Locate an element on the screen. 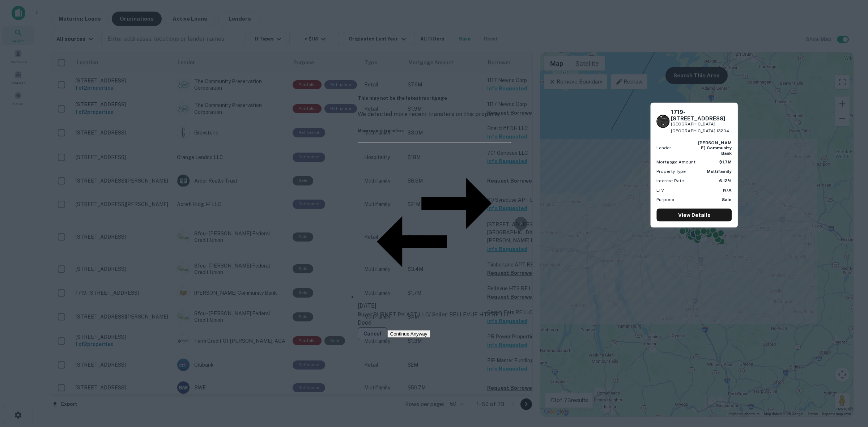 The image size is (868, 427). p: LTV is located at coordinates (660, 190).